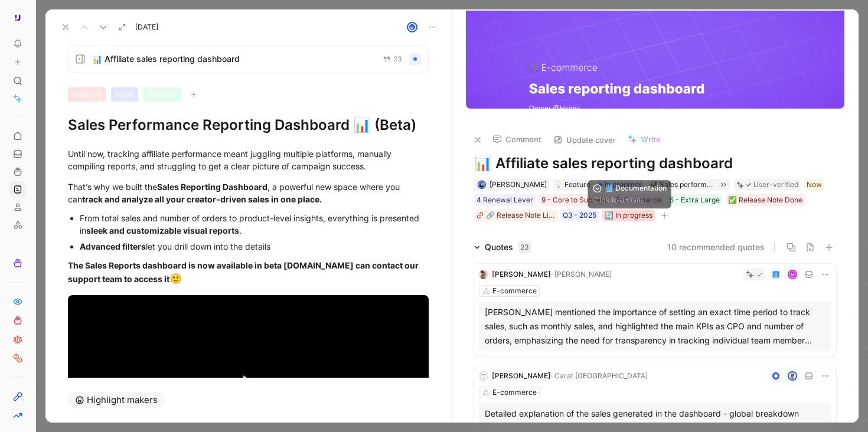  I want to click on div: 🔄 In progress, so click(628, 215).